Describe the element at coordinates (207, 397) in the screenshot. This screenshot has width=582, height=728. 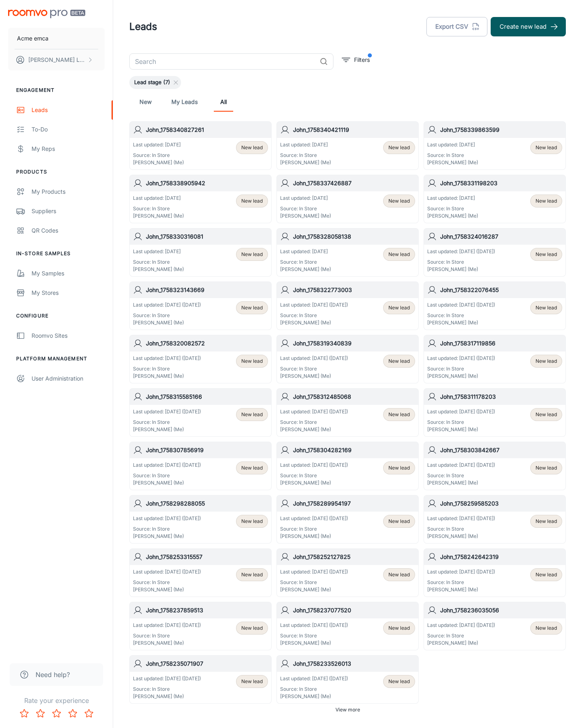
I see `h6: John_1758315585166` at that location.